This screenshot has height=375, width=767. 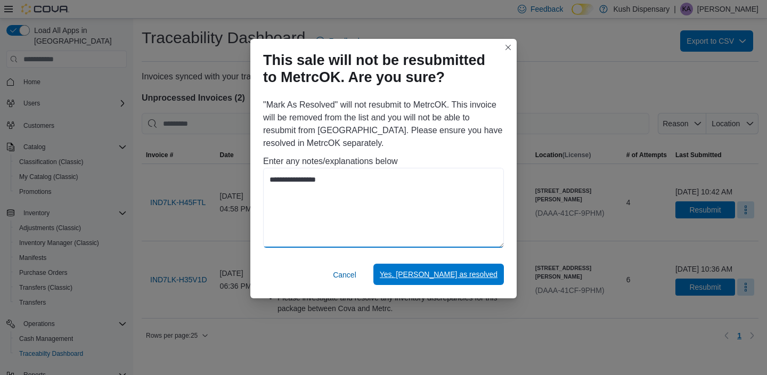 I want to click on button: Closes this modal window, so click(x=508, y=47).